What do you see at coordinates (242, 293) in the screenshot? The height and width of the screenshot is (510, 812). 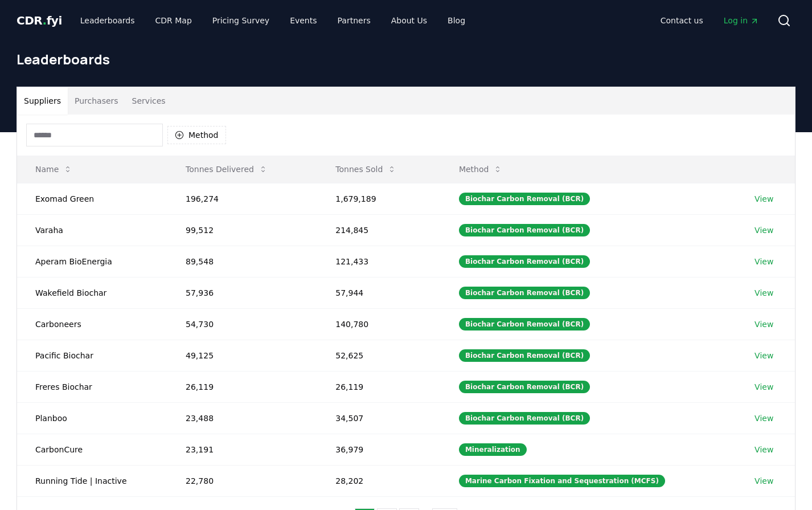 I see `td: 57,936` at bounding box center [242, 293].